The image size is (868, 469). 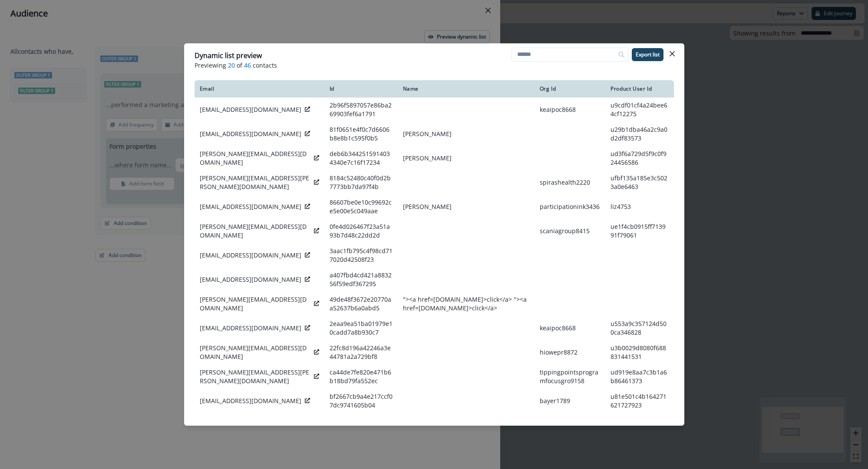 I want to click on p: Dynamic list preview, so click(x=228, y=55).